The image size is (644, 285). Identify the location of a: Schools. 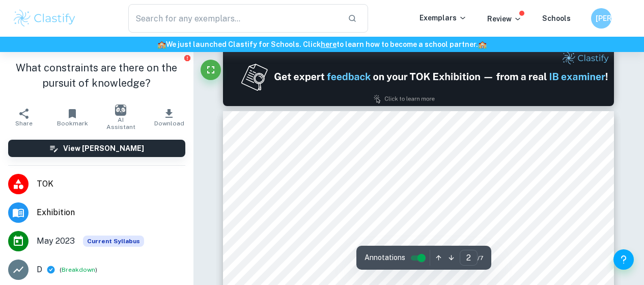
(556, 18).